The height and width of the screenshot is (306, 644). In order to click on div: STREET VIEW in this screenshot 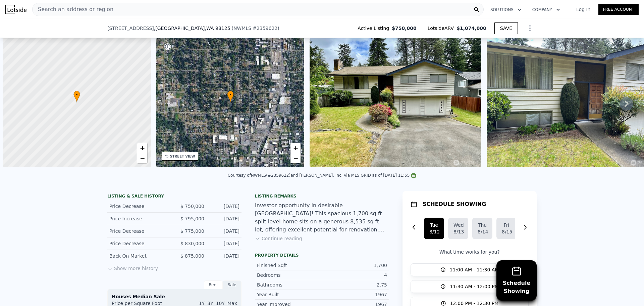, I will do `click(182, 156)`.